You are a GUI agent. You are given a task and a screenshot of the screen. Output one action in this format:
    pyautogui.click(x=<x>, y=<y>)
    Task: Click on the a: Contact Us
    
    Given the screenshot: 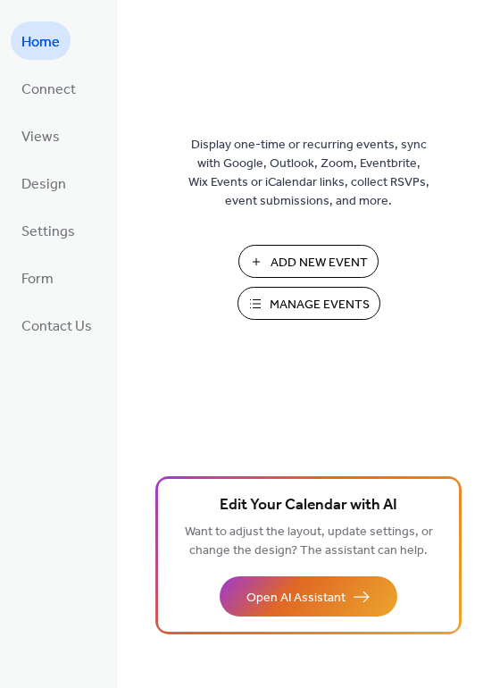 What is the action you would take?
    pyautogui.click(x=56, y=324)
    